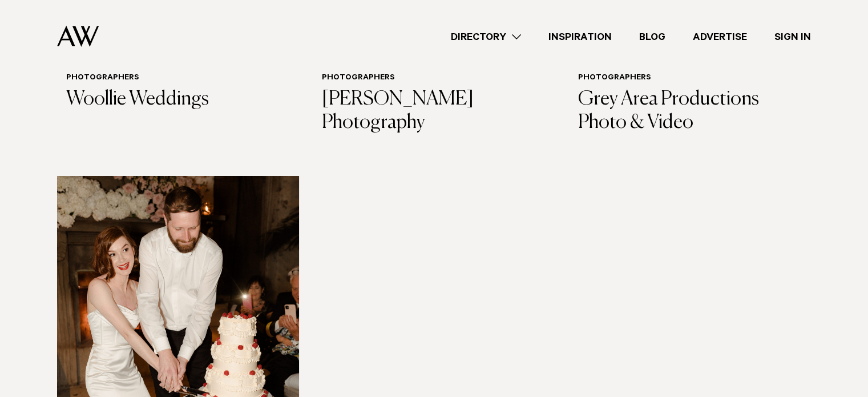 This screenshot has height=397, width=868. What do you see at coordinates (690, 111) in the screenshot?
I see `h3: Grey Area Productions Photo & Video` at bounding box center [690, 111].